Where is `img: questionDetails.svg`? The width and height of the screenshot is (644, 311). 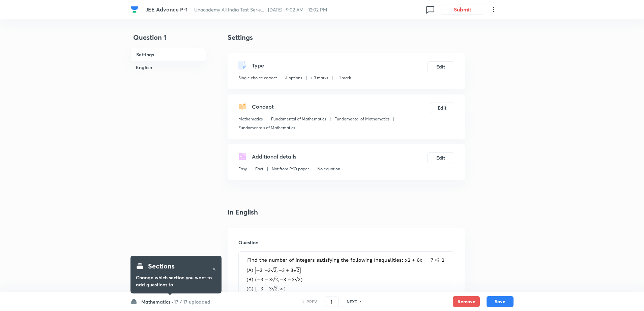
img: questionDetails.svg is located at coordinates (243, 157).